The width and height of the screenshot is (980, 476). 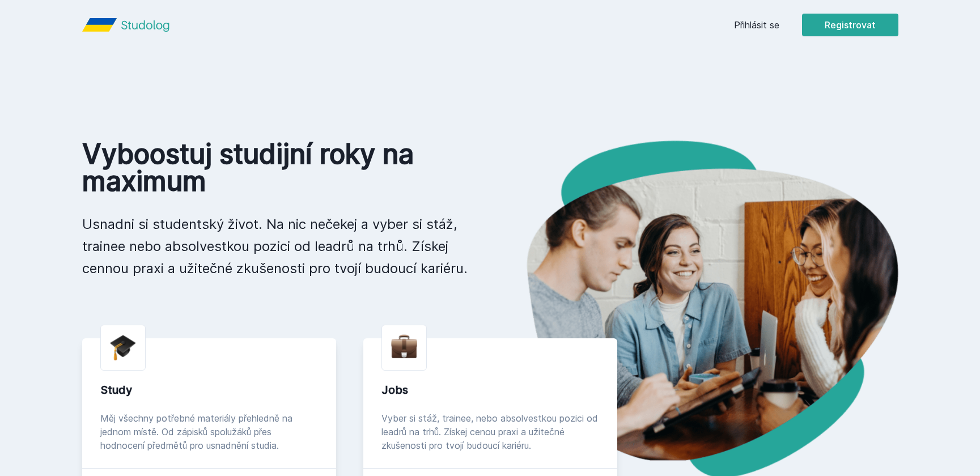 I want to click on p: Usnadni si studentský život. Na nic nečekej a vyber si stáž, trainee nebo absolvestkou pozici od ..., so click(x=277, y=246).